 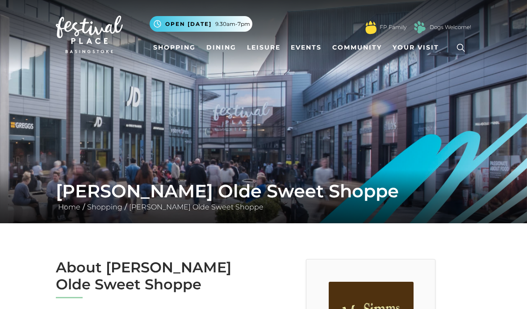 What do you see at coordinates (233, 24) in the screenshot?
I see `span: 9.30am-7pm` at bounding box center [233, 24].